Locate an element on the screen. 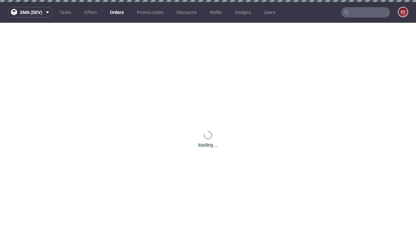 The height and width of the screenshot is (234, 416). a: Users is located at coordinates (269, 12).